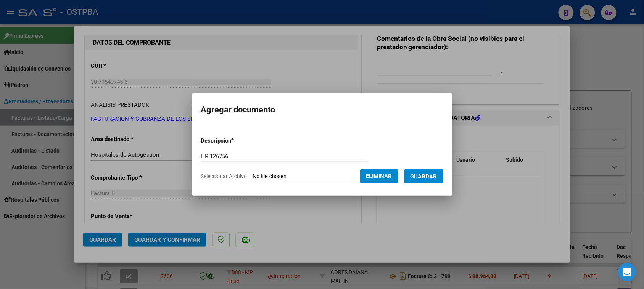 The height and width of the screenshot is (289, 644). Describe the element at coordinates (379, 176) in the screenshot. I see `button: Eliminar` at that location.